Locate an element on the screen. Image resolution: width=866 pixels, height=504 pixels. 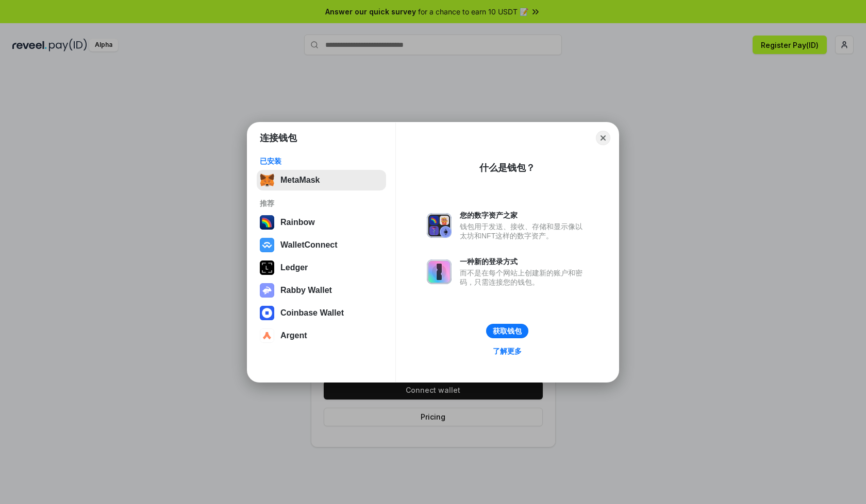
button: Ledger is located at coordinates (321, 268).